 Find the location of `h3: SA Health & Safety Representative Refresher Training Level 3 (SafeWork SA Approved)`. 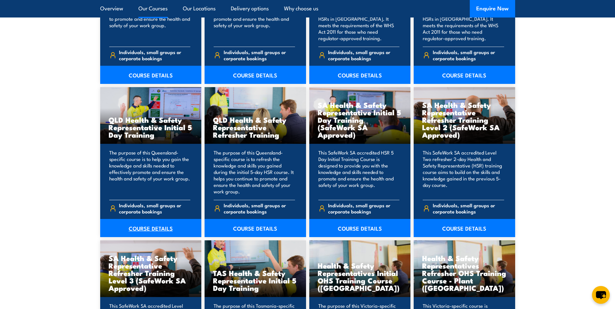

h3: SA Health & Safety Representative Refresher Training Level 3 (SafeWork SA Approved) is located at coordinates (151, 273).